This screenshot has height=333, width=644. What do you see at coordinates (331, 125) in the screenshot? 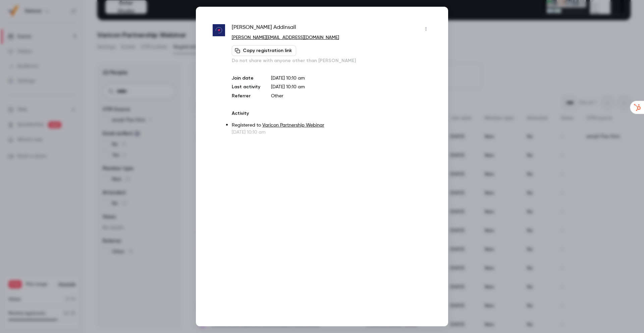
I see `p: Registered to` at bounding box center [331, 125].